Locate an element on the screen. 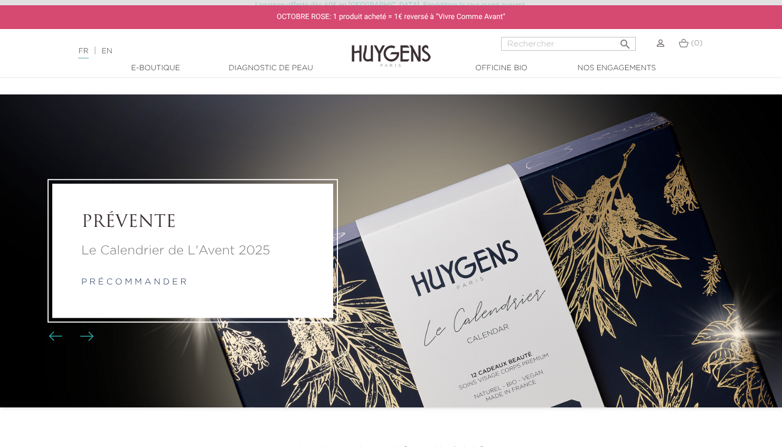  a: Nos engagements is located at coordinates (617, 68).